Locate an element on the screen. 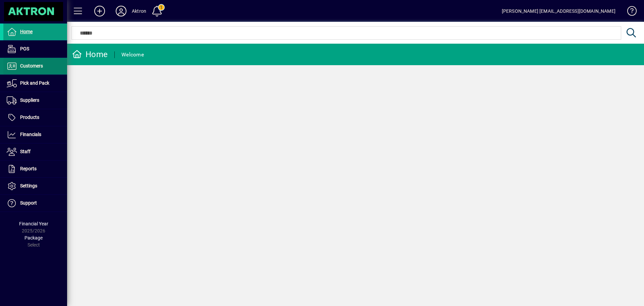 The width and height of the screenshot is (644, 306). span: Customers is located at coordinates (31, 65).